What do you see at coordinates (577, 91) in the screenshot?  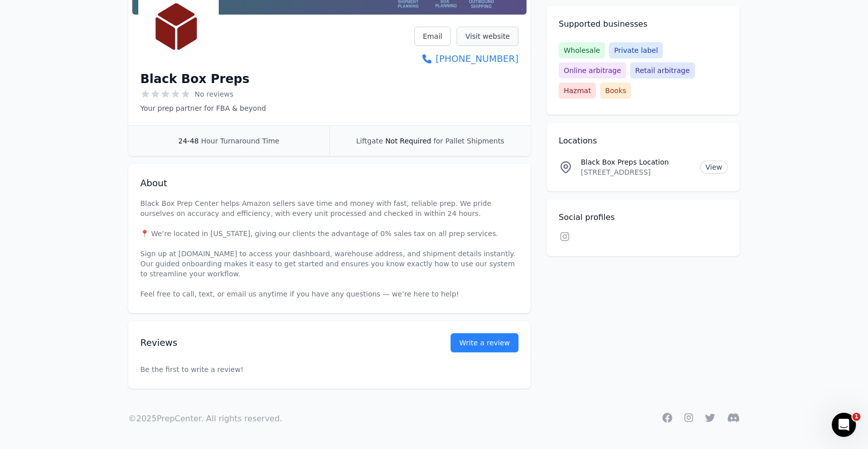 I see `span: Hazmat` at bounding box center [577, 91].